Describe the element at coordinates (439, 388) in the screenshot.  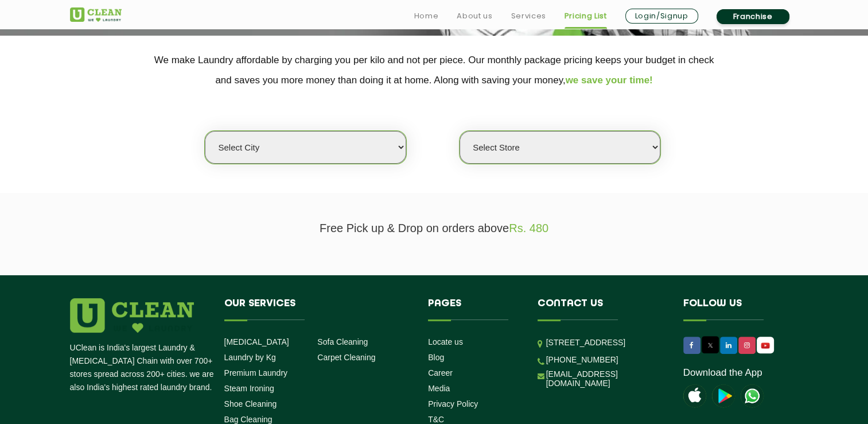
I see `a: Media` at that location.